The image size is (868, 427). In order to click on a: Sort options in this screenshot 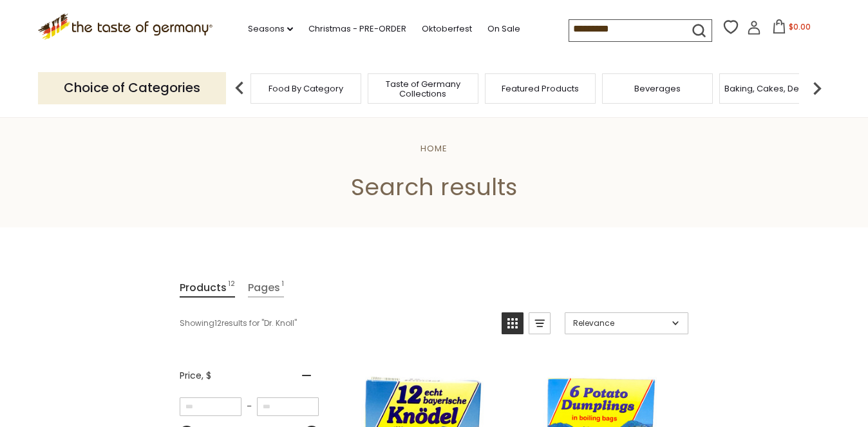, I will do `click(627, 324)`.